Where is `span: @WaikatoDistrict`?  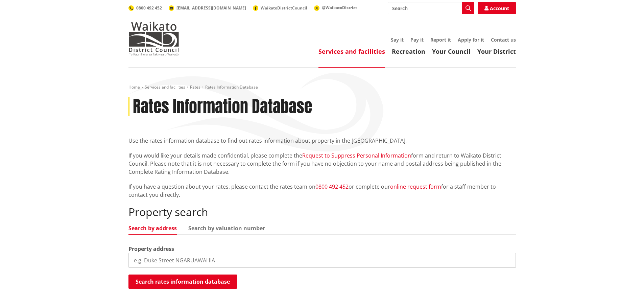
span: @WaikatoDistrict is located at coordinates (340, 7).